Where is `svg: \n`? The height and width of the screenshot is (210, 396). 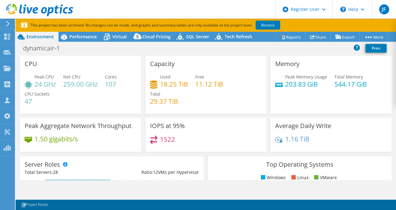
svg: \n is located at coordinates (343, 9).